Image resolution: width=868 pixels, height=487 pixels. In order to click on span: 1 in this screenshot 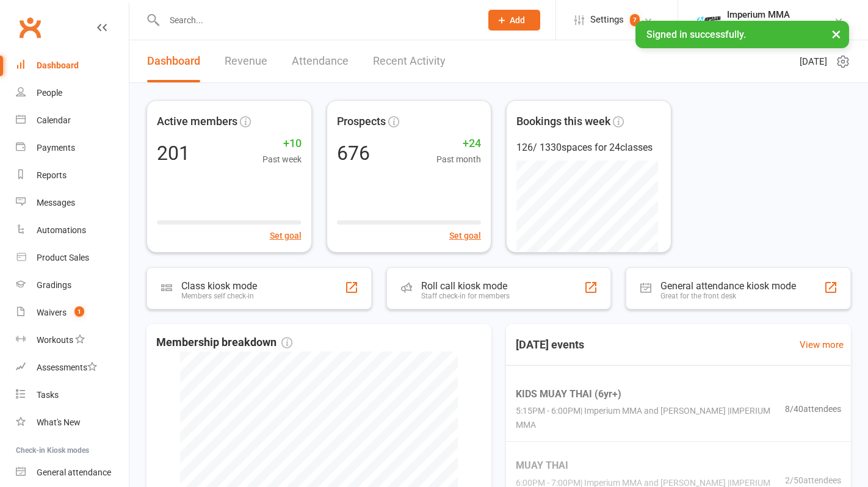, I will do `click(79, 311)`.